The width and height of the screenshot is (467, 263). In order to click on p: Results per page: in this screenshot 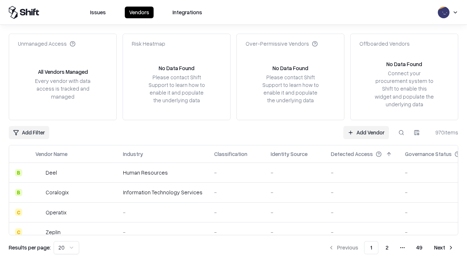, I will do `click(30, 247)`.